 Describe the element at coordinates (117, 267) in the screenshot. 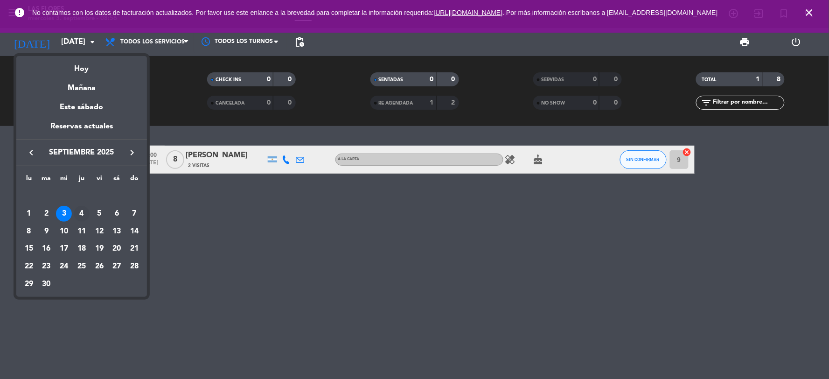

I see `td: 27 de septiembre de 2025` at that location.